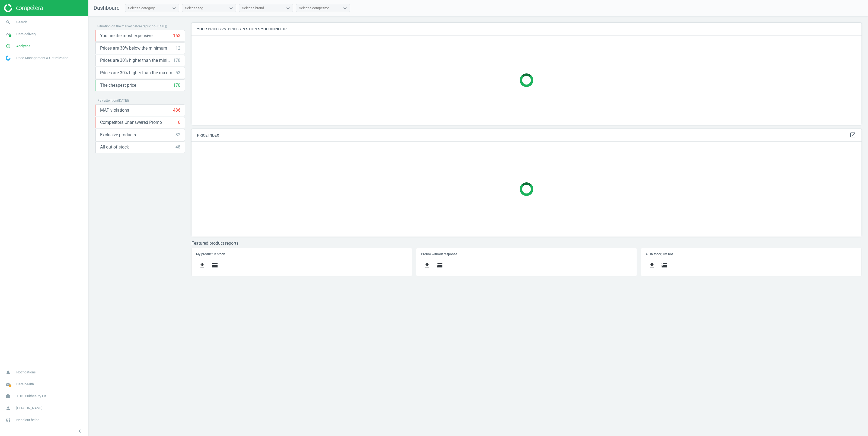 The height and width of the screenshot is (436, 868). I want to click on span: Situation on the market before repricing, so click(126, 26).